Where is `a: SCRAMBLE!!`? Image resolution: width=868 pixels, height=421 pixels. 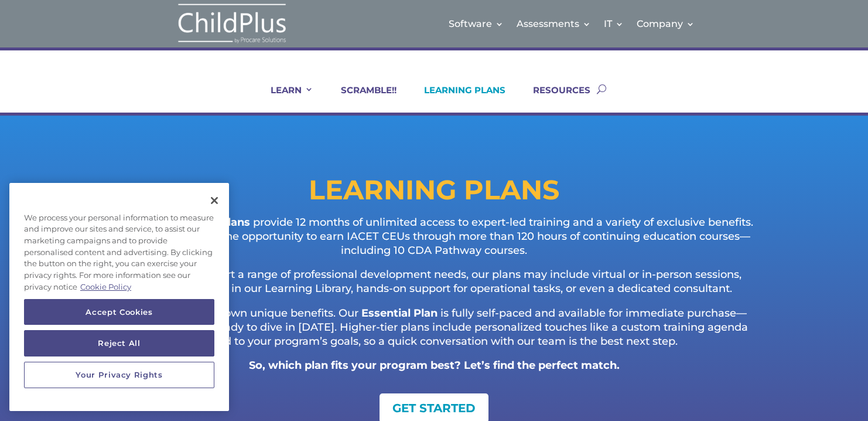
a: SCRAMBLE!! is located at coordinates (361, 99).